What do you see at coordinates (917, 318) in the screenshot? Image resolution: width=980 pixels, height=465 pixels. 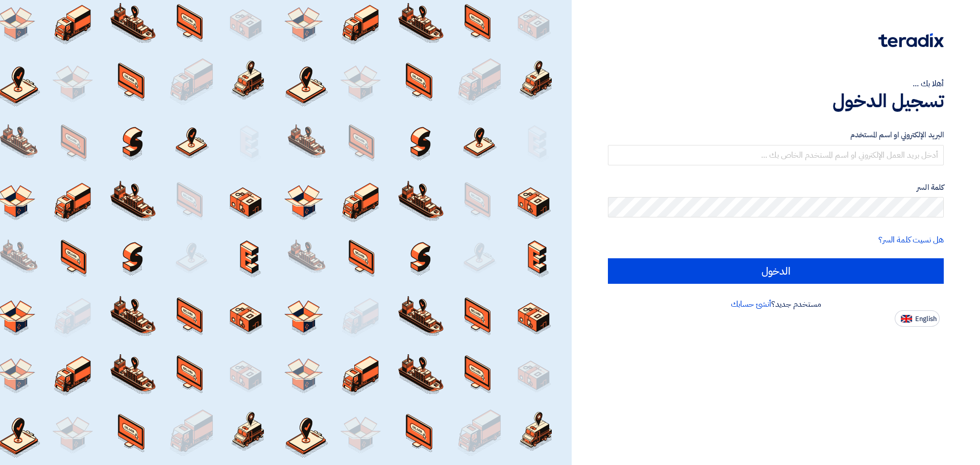 I see `button: English` at bounding box center [917, 318].